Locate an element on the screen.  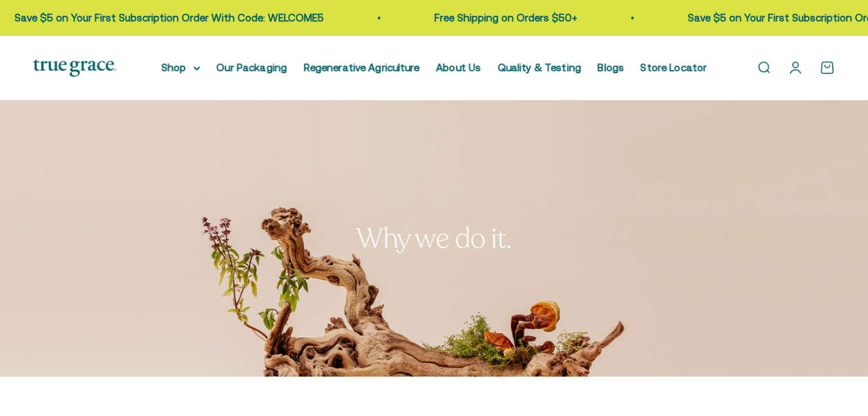
a: Quality & Testing is located at coordinates (539, 67).